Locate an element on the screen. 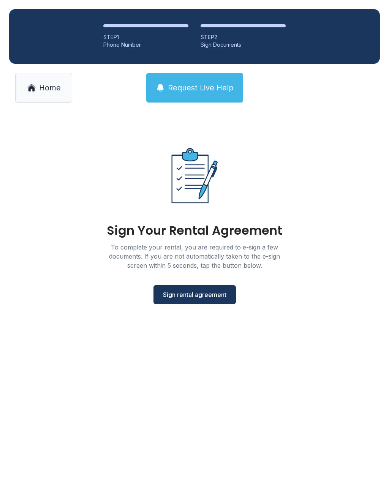 The width and height of the screenshot is (389, 502). div: To complete your rental, you are required to e-sign a few documents. If you are not automatically... is located at coordinates (194, 256).